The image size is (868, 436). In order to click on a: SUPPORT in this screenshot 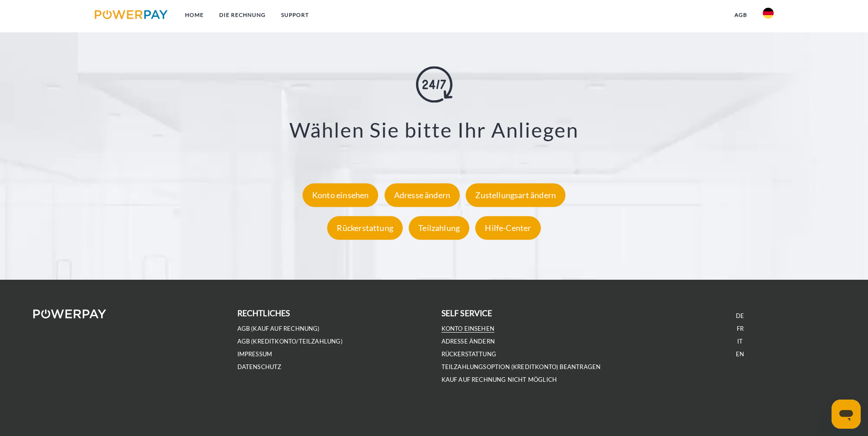, I will do `click(295, 15)`.